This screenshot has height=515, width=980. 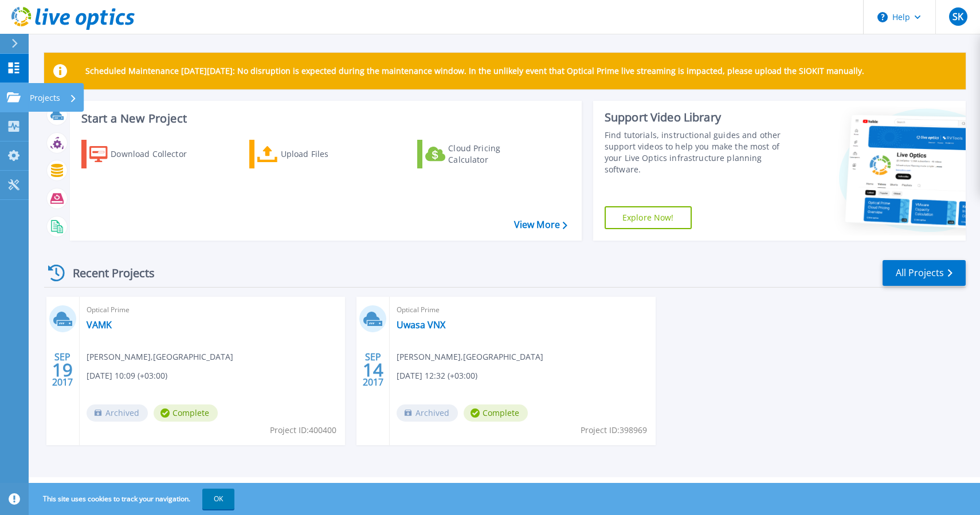 I want to click on p: Projects, so click(x=45, y=98).